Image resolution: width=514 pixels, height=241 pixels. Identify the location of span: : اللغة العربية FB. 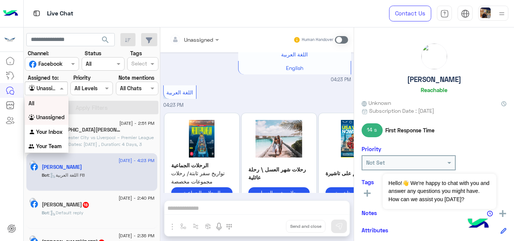
(67, 175).